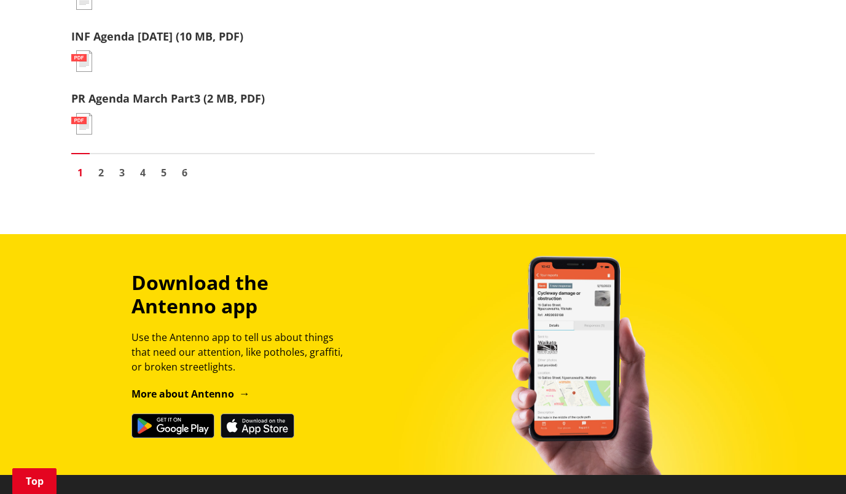  What do you see at coordinates (101, 173) in the screenshot?
I see `a: Go to page 2` at bounding box center [101, 173].